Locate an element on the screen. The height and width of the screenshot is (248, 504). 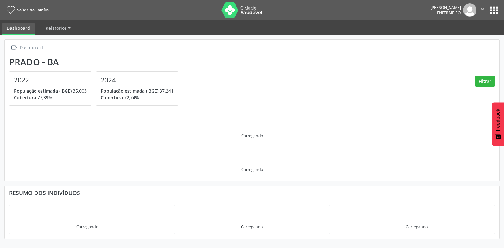
p: 37.241 is located at coordinates (137, 91).